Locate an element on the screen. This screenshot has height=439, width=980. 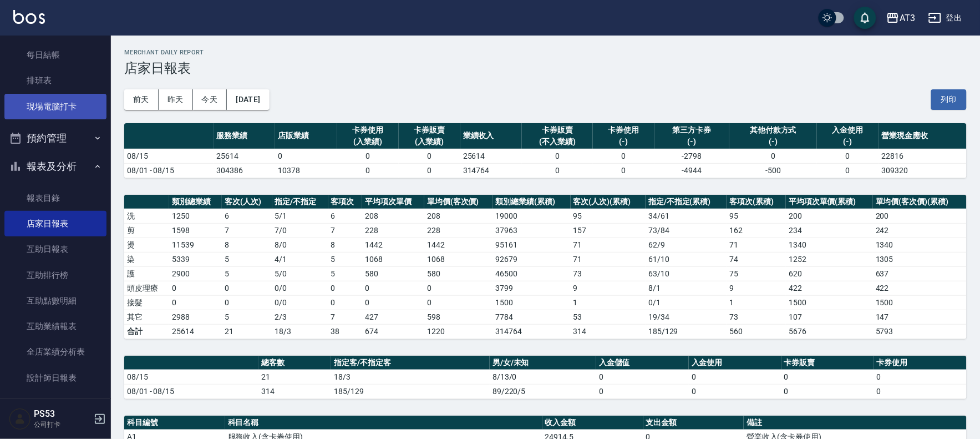
td: 620 is located at coordinates (829, 274).